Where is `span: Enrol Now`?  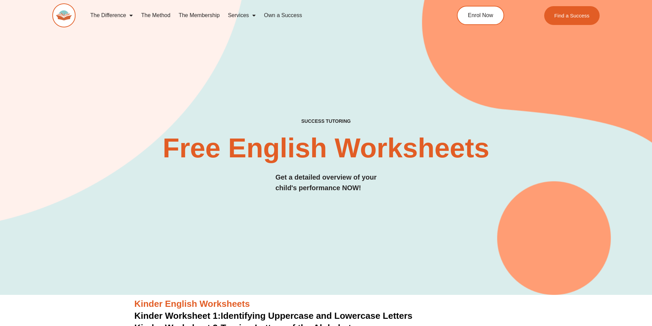 span: Enrol Now is located at coordinates (481, 15).